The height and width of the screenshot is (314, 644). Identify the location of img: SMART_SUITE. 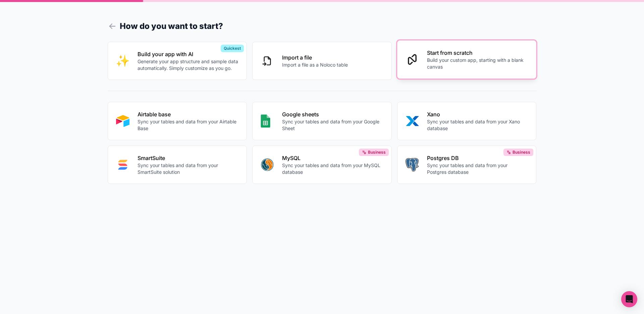
(123, 165).